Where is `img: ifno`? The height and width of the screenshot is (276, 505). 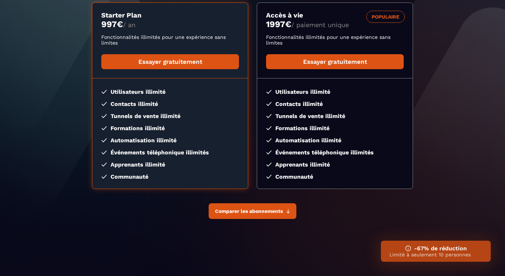 img: ifno is located at coordinates (408, 248).